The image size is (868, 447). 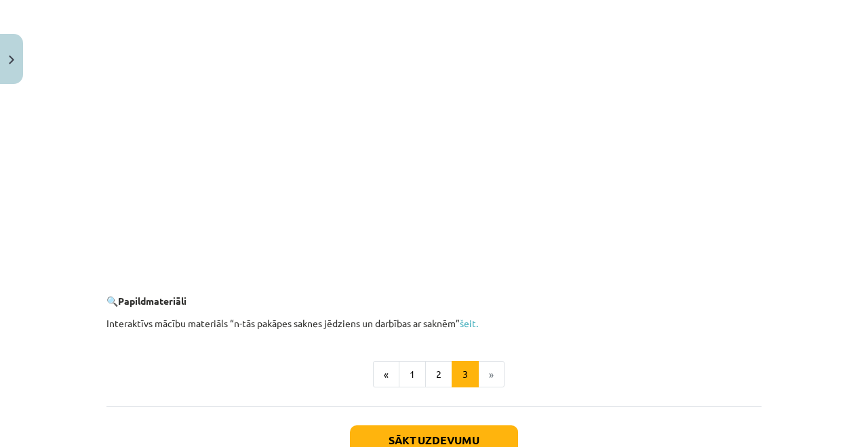 I want to click on img: icon-close-lesson-0947bae3869378f0d4975bcd49f059093ad1ed9edebbc8119c70593378902aed.svg, so click(x=12, y=60).